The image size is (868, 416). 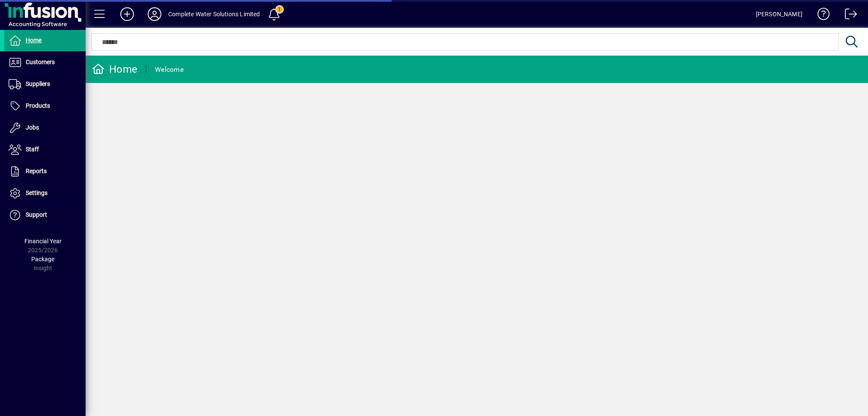 What do you see at coordinates (45, 85) in the screenshot?
I see `a: Suppliers` at bounding box center [45, 85].